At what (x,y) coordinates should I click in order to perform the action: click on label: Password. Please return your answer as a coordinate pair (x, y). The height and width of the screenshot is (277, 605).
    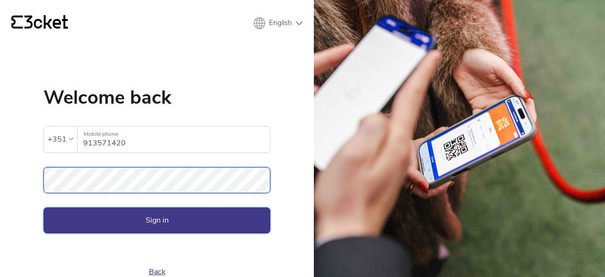
    Looking at the image, I should click on (157, 175).